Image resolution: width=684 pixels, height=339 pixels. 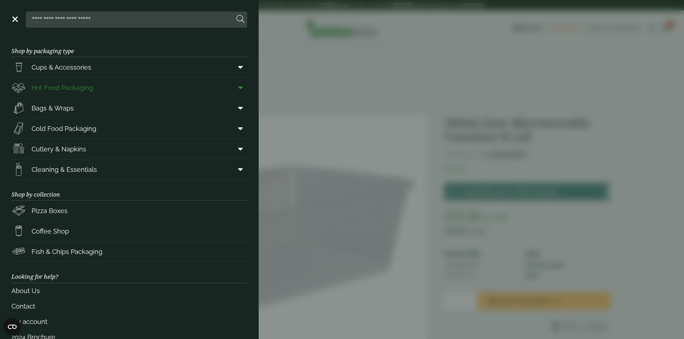 What do you see at coordinates (62, 88) in the screenshot?
I see `span: Hot Food Packaging` at bounding box center [62, 88].